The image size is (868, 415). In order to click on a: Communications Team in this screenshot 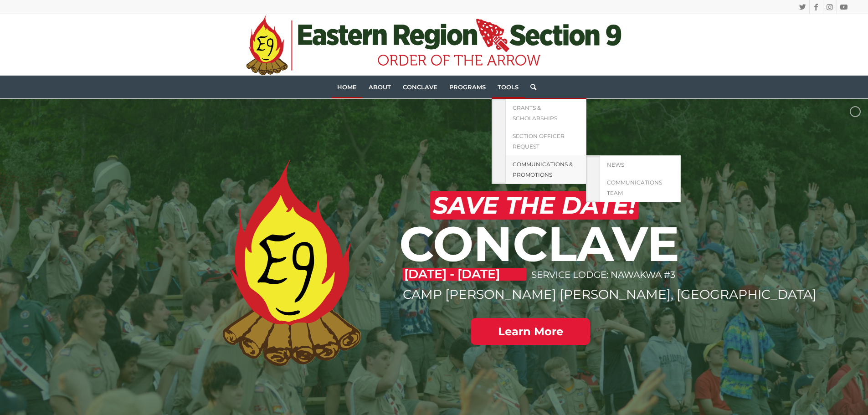, I will do `click(640, 188)`.